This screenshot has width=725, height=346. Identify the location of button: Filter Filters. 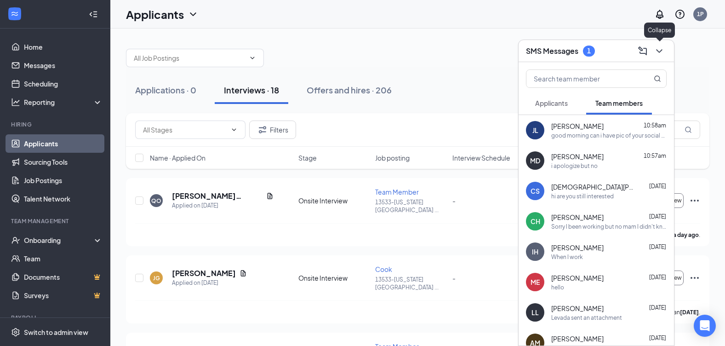
(273, 130).